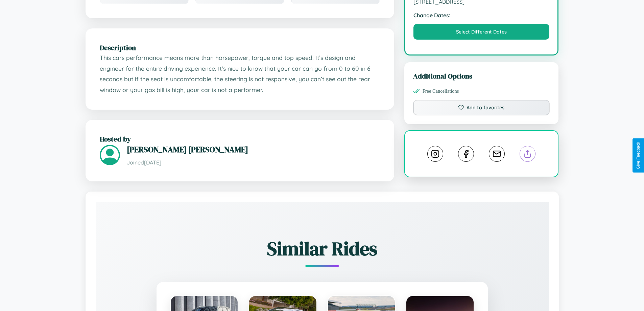  I want to click on strong: Change Dates:, so click(482, 15).